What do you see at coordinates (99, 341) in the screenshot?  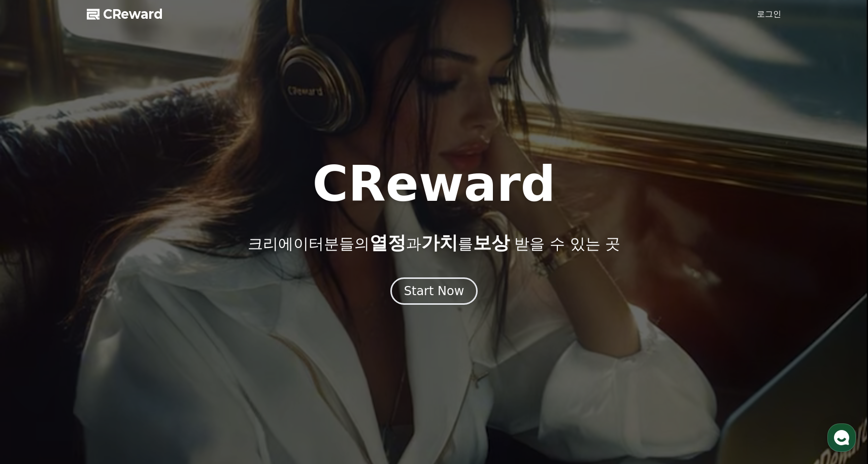 I see `span: 대화` at bounding box center [99, 341].